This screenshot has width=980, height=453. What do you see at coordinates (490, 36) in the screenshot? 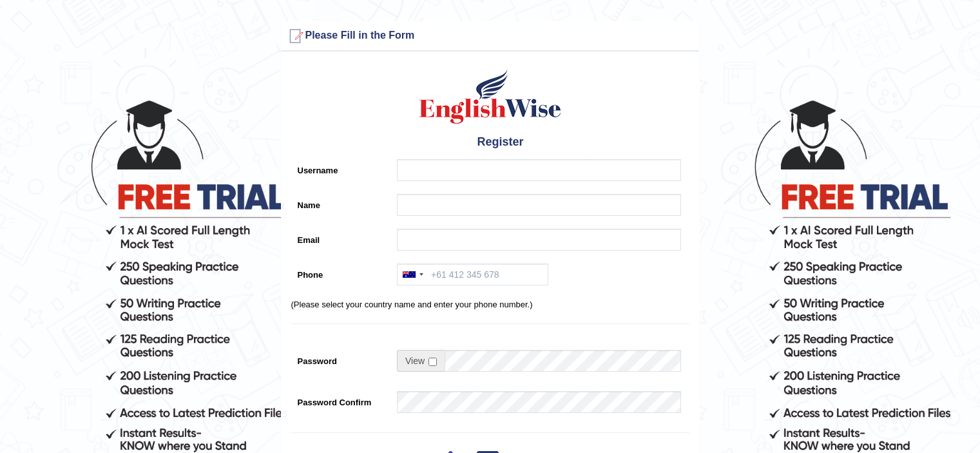
I see `h3: Please Fill in the Form` at bounding box center [490, 36].